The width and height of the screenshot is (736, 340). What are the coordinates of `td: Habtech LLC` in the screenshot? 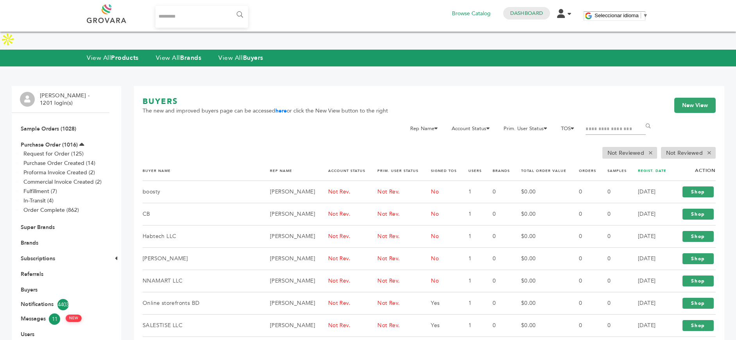 It's located at (201, 236).